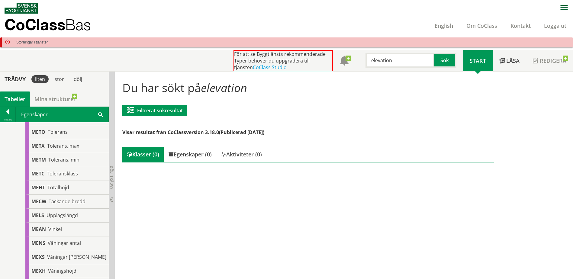 This screenshot has height=279, width=573. Describe the element at coordinates (400, 60) in the screenshot. I see `input: Sök` at that location.